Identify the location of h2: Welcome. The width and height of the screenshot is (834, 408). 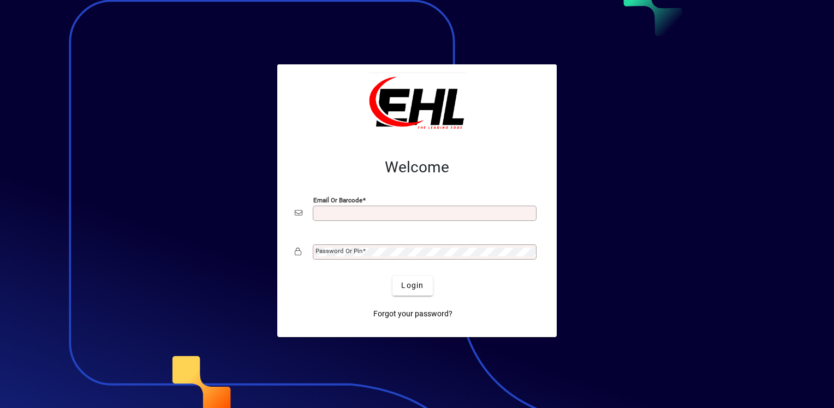
(417, 168).